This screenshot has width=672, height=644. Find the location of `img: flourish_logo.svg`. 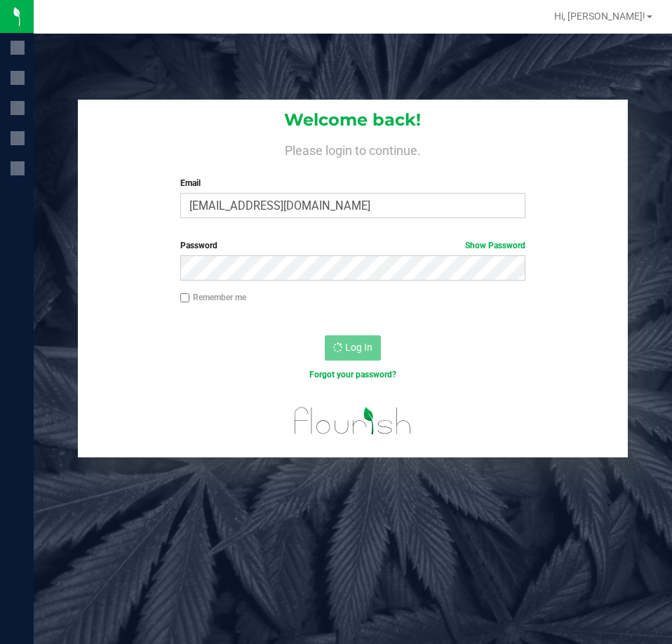

img: flourish_logo.svg is located at coordinates (353, 421).